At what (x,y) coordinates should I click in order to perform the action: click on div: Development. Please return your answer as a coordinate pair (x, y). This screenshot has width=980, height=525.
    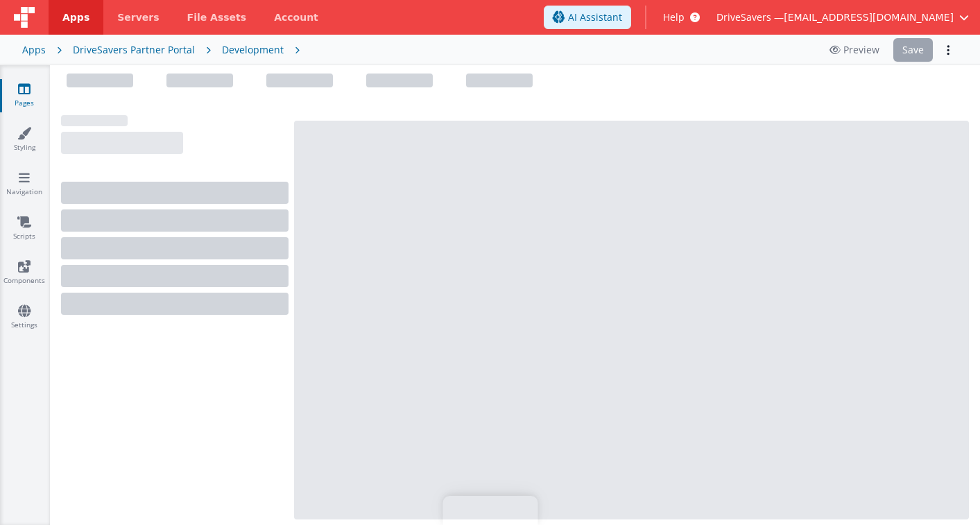
    Looking at the image, I should click on (252, 50).